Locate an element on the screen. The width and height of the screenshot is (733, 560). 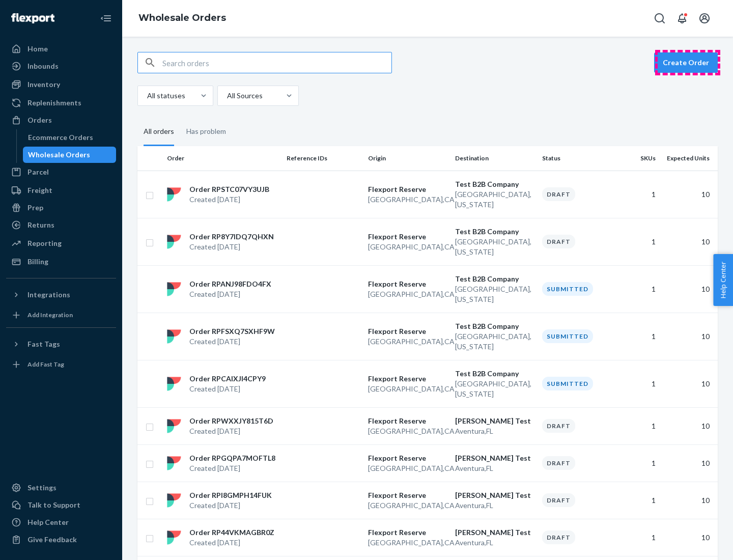
img: Flexport logo is located at coordinates (32, 18).